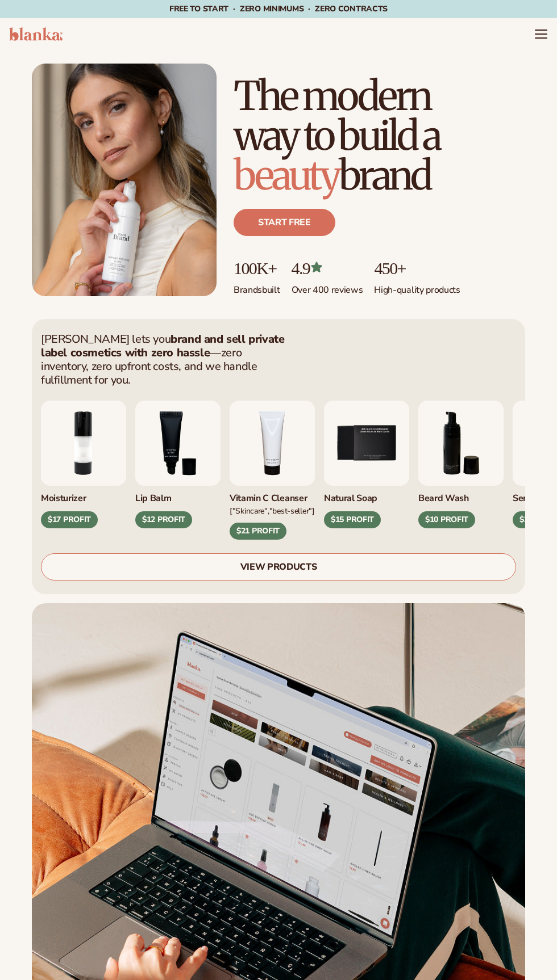 The image size is (557, 980). Describe the element at coordinates (163, 346) in the screenshot. I see `strong: brand and sell private label cosmetics with zero hassle` at that location.